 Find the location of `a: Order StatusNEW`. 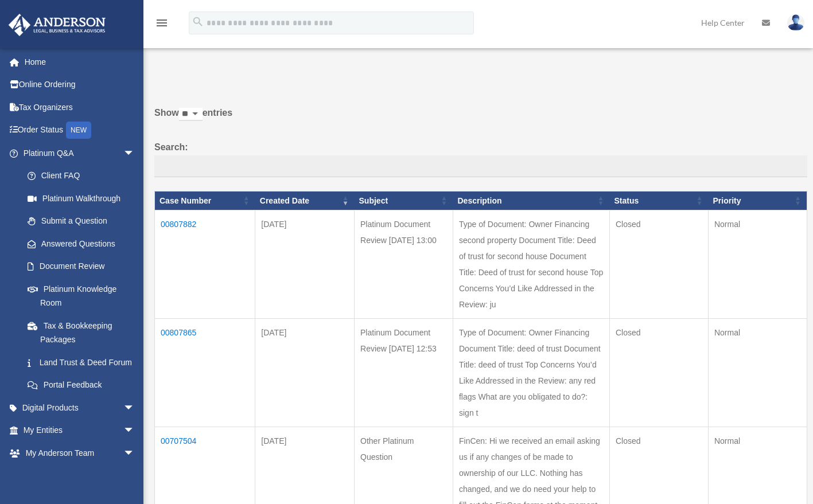

a: Order StatusNEW is located at coordinates (79, 130).